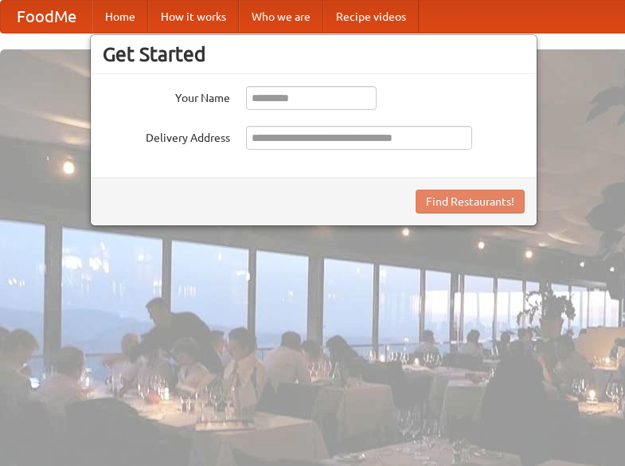 The image size is (625, 466). What do you see at coordinates (120, 17) in the screenshot?
I see `a: Home` at bounding box center [120, 17].